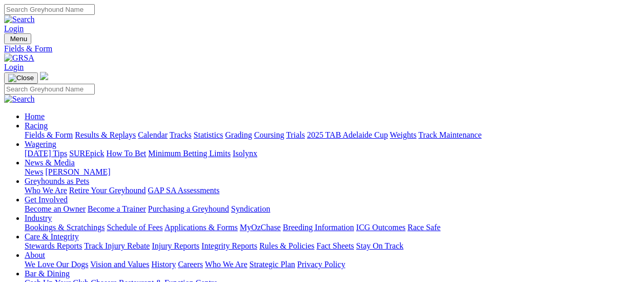 The image size is (644, 282). Describe the element at coordinates (34, 116) in the screenshot. I see `a: Home` at that location.